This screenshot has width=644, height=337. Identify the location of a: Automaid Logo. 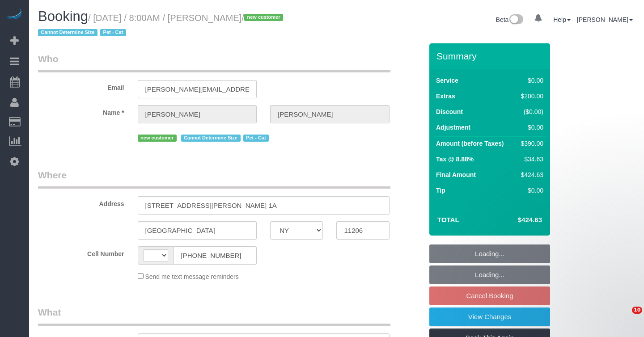
(14, 15).